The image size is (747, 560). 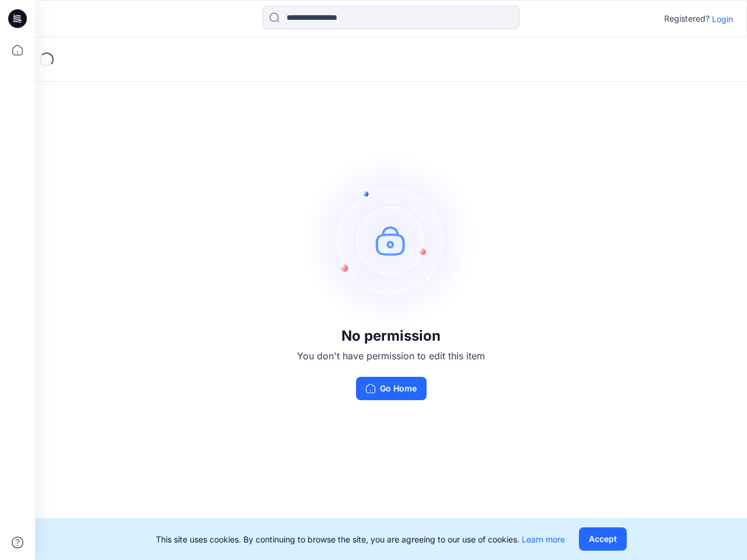 What do you see at coordinates (722, 19) in the screenshot?
I see `p: Login` at bounding box center [722, 19].